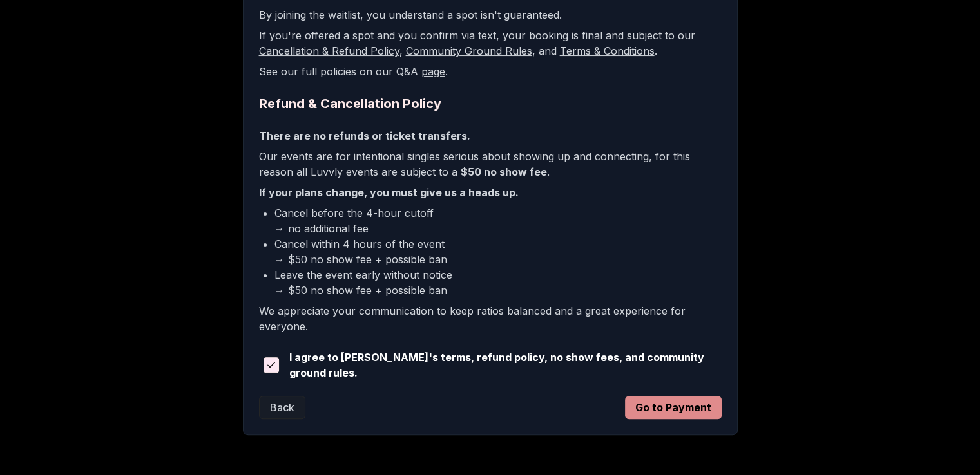 The width and height of the screenshot is (980, 475). Describe the element at coordinates (282, 408) in the screenshot. I see `button: Back` at that location.